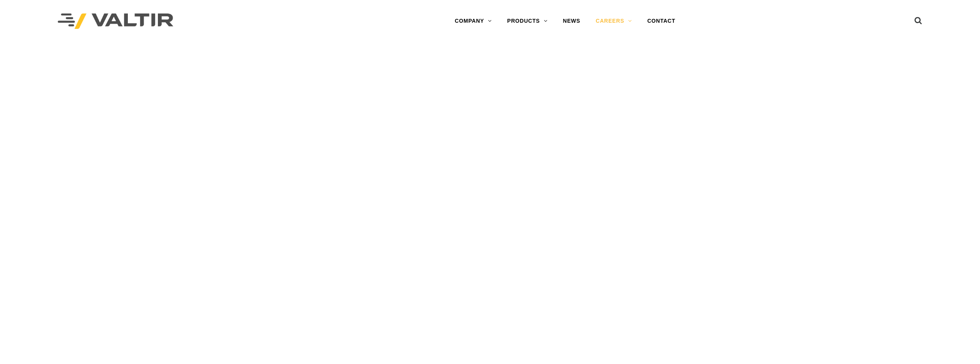 Image resolution: width=980 pixels, height=364 pixels. I want to click on a: PRODUCTS, so click(527, 21).